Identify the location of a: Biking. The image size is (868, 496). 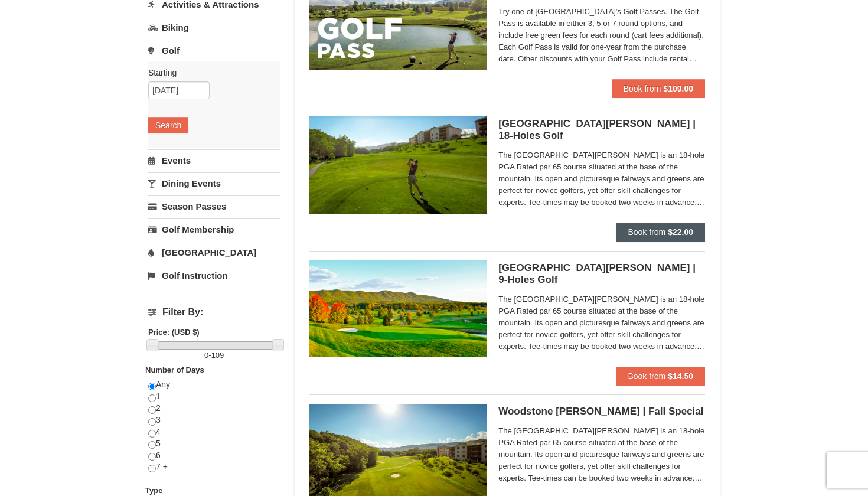
(214, 27).